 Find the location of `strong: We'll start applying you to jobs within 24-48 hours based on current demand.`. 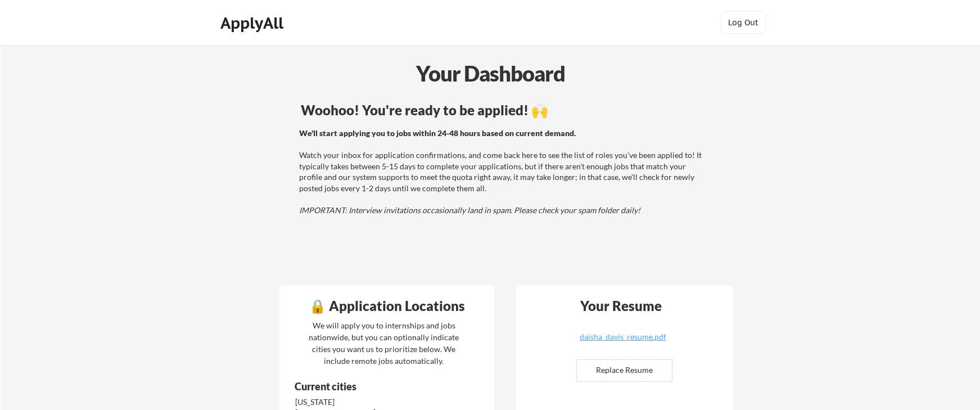

strong: We'll start applying you to jobs within 24-48 hours based on current demand. is located at coordinates (438, 133).